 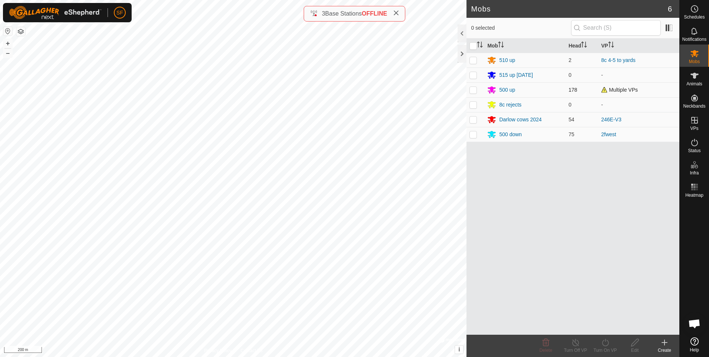 I want to click on button: Map Layers, so click(x=21, y=32).